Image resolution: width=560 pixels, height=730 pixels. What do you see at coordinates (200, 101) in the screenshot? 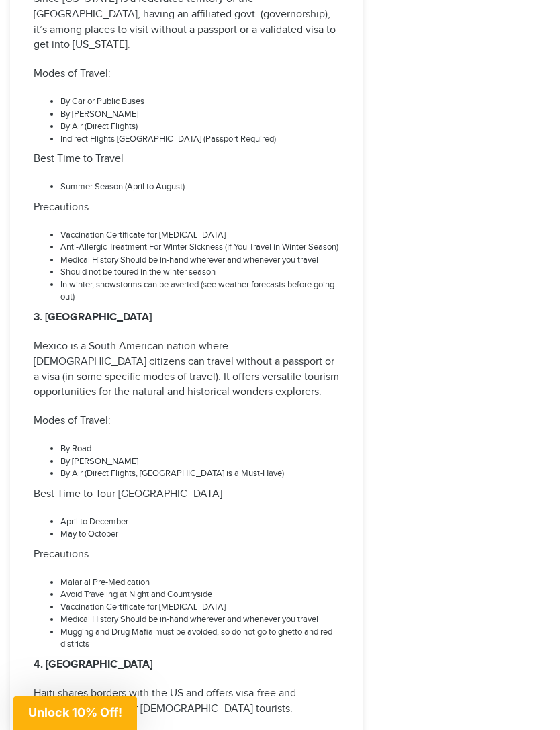
I see `li: By Car or Public Buses` at bounding box center [200, 101].